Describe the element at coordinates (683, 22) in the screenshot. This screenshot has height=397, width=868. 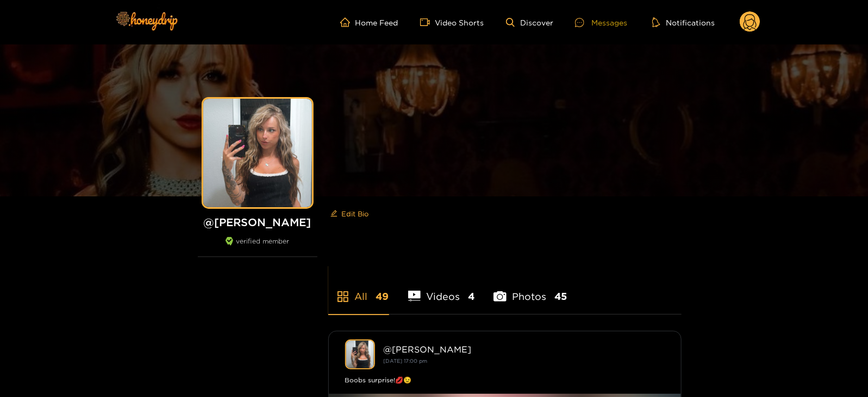
I see `button: Notifications` at that location.